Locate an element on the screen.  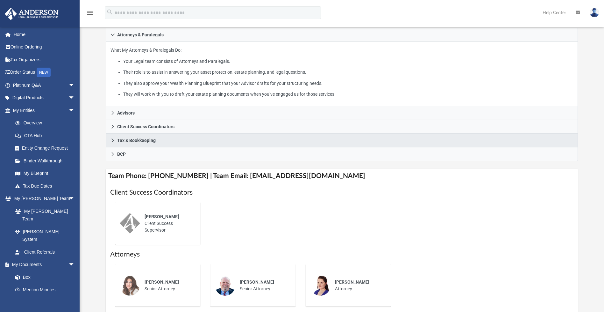
a: Meeting Minutes is located at coordinates (45, 290).